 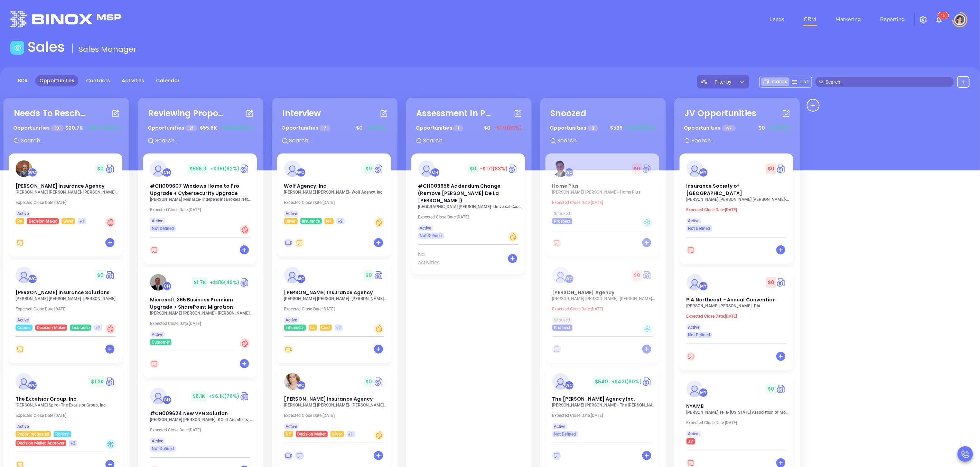 I want to click on span: $ 55.8K, so click(x=208, y=128).